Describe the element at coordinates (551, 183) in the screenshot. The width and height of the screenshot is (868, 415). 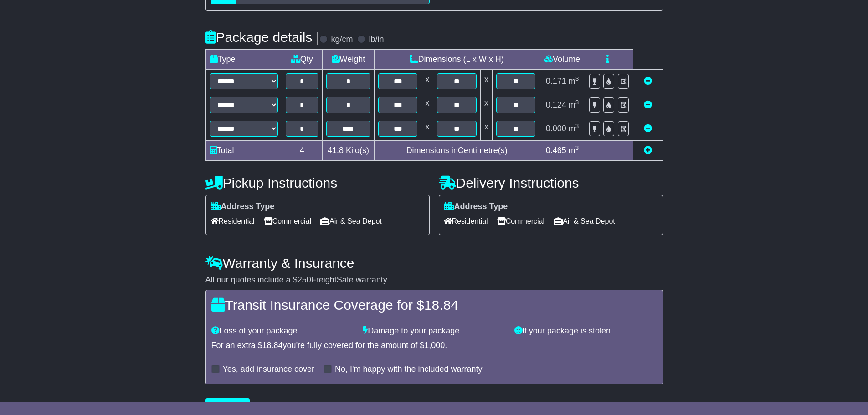
I see `h4: Delivery Instructions` at that location.